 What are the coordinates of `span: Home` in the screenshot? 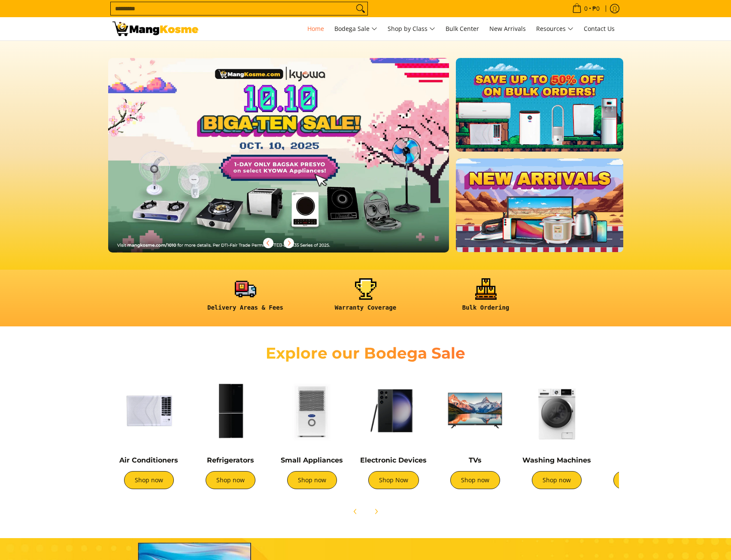 It's located at (316, 28).